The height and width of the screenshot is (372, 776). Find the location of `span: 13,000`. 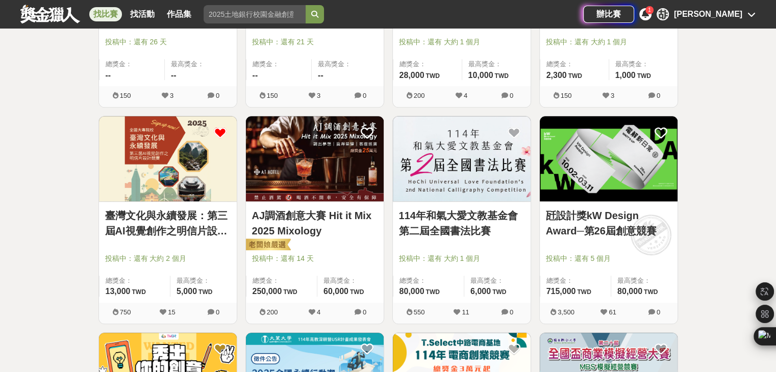

span: 13,000 is located at coordinates (118, 291).